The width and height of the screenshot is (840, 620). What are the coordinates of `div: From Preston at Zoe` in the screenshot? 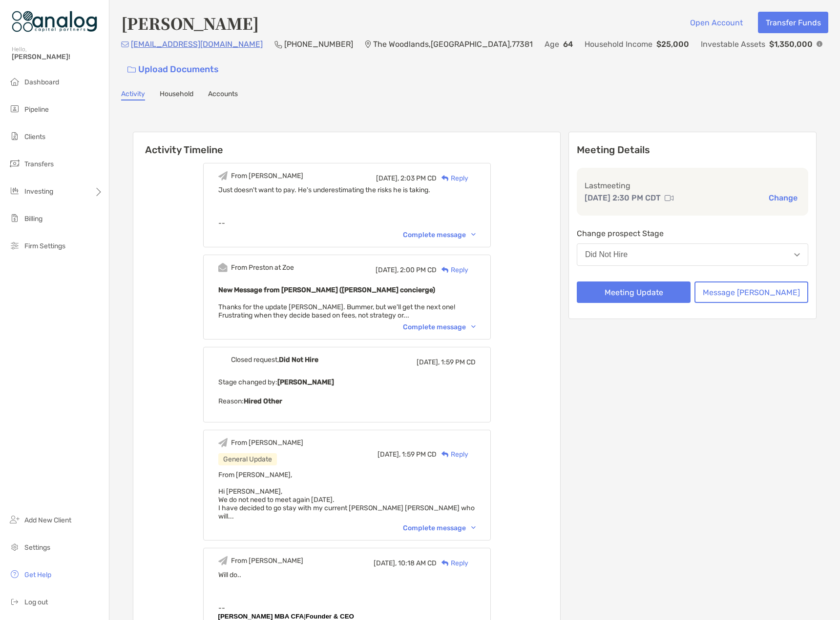 It's located at (262, 267).